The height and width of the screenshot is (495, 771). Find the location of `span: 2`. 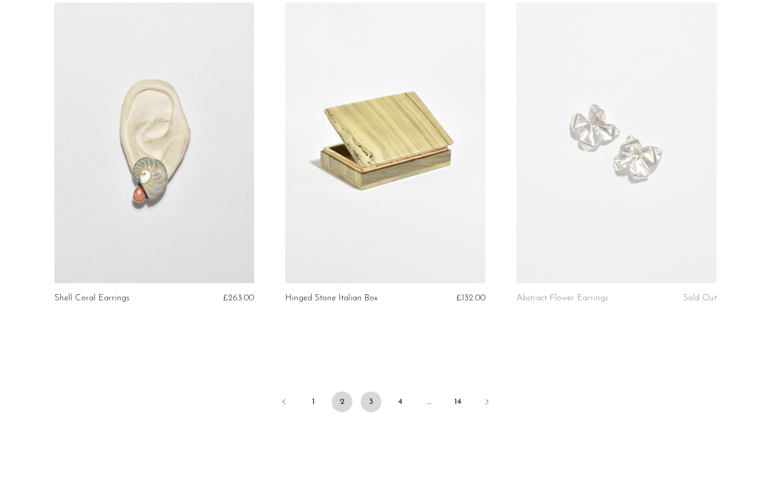

span: 2 is located at coordinates (342, 402).